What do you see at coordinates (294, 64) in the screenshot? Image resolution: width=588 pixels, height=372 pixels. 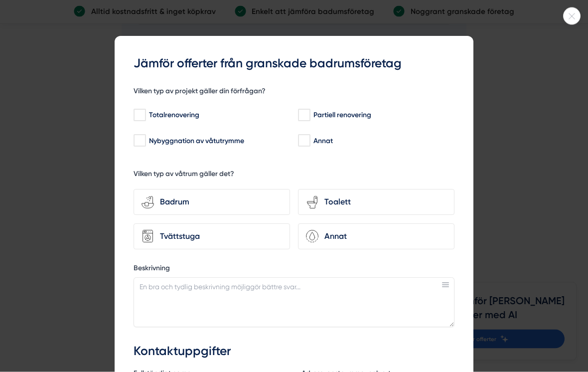 I see `h3: Jämför offerter från granskade badrumsföretag` at bounding box center [294, 64].